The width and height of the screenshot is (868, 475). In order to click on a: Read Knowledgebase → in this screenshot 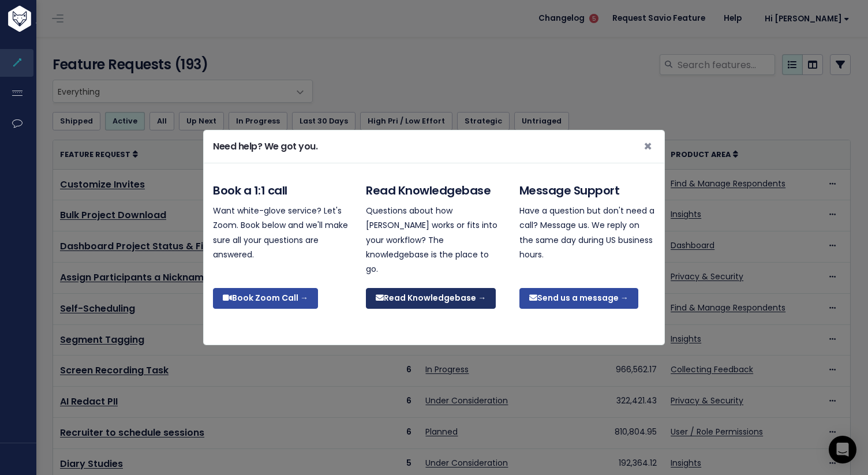, I will do `click(430, 298)`.